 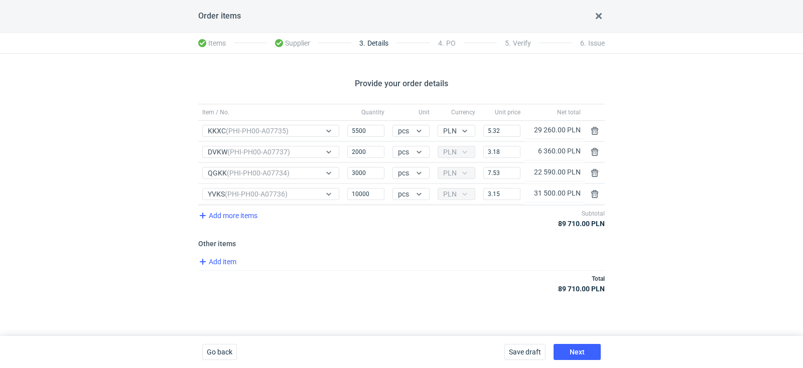 What do you see at coordinates (258, 152) in the screenshot?
I see `em: (PHI-PH00-A07737)` at bounding box center [258, 152].